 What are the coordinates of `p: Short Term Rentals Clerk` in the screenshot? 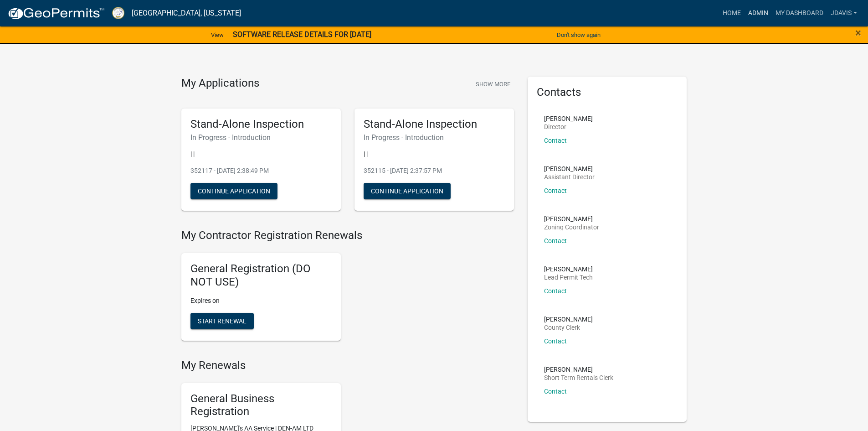 It's located at (579, 378).